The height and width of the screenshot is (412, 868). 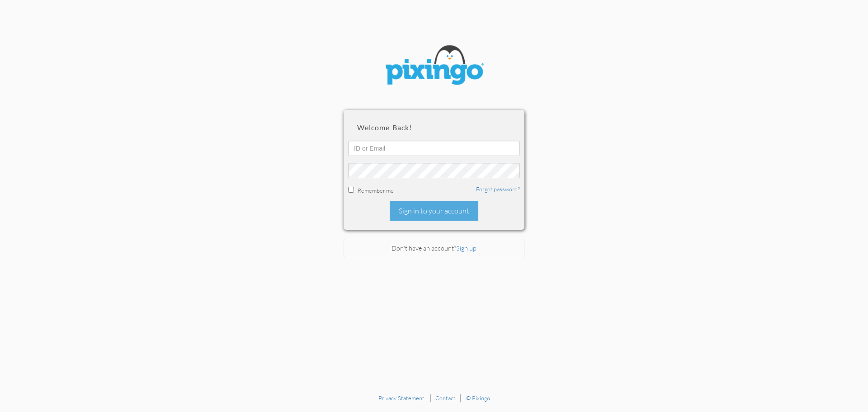 What do you see at coordinates (466, 248) in the screenshot?
I see `a: Sign up` at bounding box center [466, 248].